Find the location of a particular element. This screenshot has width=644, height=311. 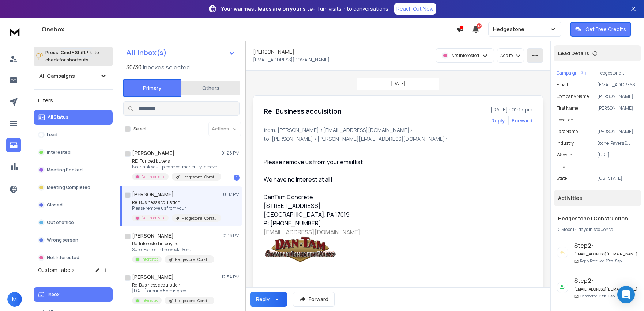

button: Others is located at coordinates (210, 89).